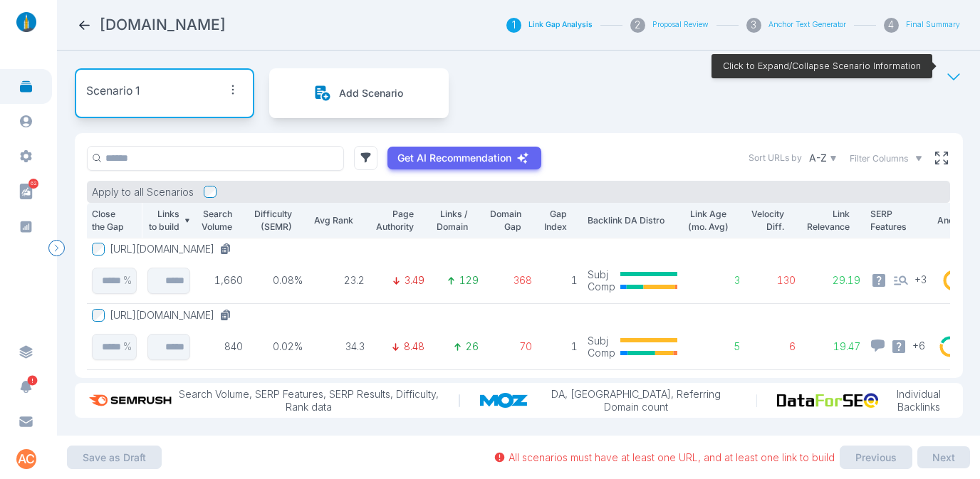 This screenshot has height=479, width=980. I want to click on p: 6, so click(773, 346).